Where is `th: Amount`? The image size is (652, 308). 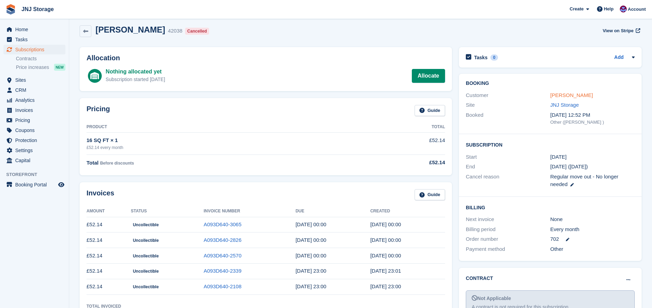 th: Amount is located at coordinates (109, 211).